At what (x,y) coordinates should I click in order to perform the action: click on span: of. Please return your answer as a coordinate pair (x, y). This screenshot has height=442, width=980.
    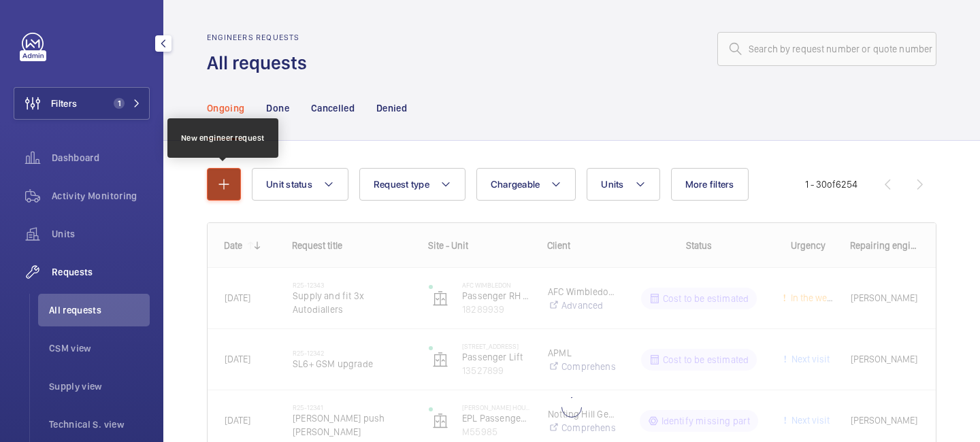
    Looking at the image, I should click on (831, 185).